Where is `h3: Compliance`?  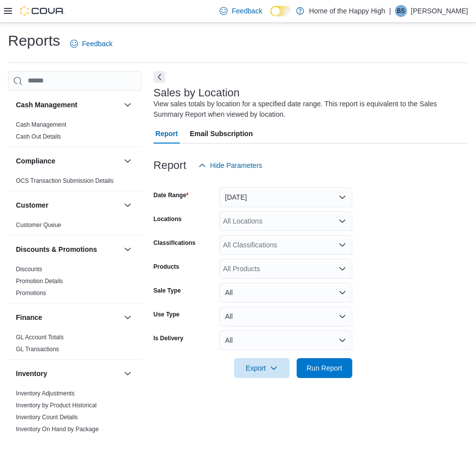 h3: Compliance is located at coordinates (35, 161).